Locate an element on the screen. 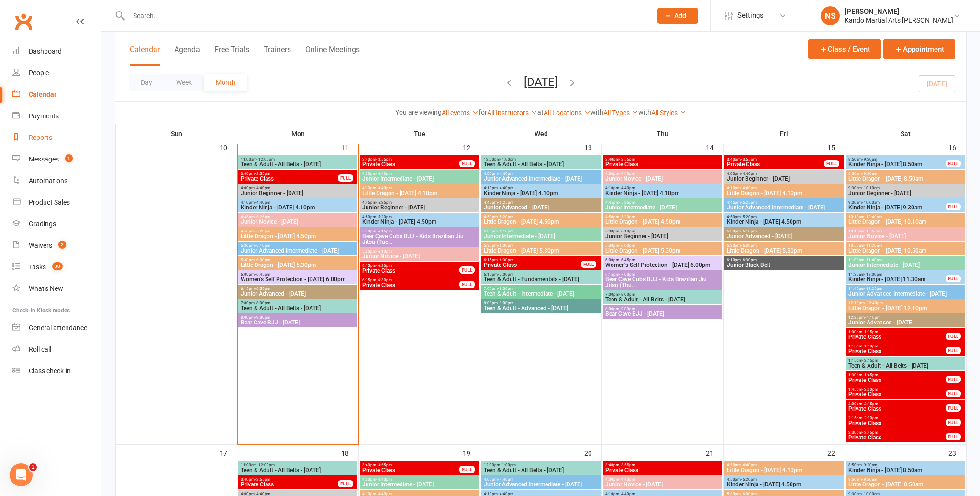 The height and width of the screenshot is (496, 980). div: Messages is located at coordinates (43, 159).